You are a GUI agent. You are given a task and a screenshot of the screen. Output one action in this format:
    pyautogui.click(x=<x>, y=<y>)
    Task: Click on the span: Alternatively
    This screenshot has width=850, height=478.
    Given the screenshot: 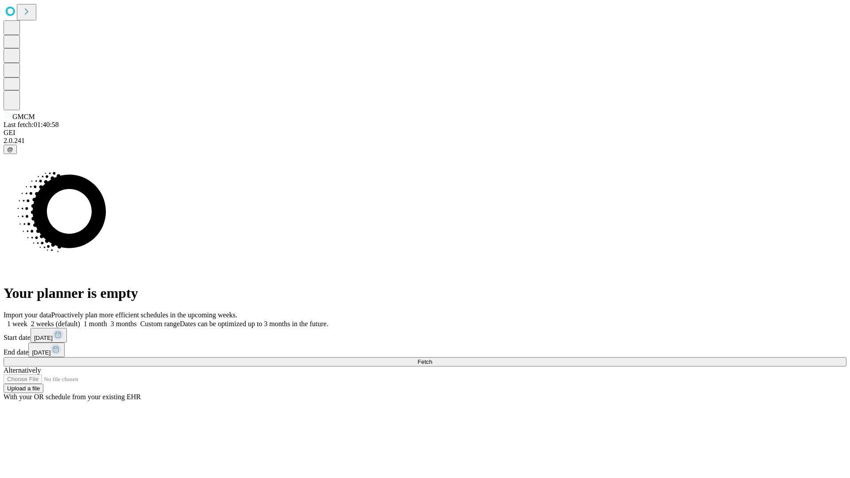 What is the action you would take?
    pyautogui.click(x=22, y=370)
    